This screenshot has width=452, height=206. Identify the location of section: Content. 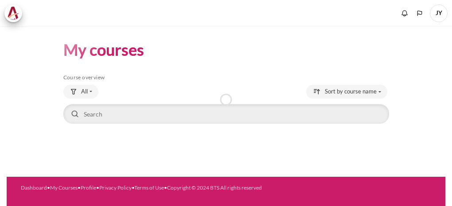
(226, 82).